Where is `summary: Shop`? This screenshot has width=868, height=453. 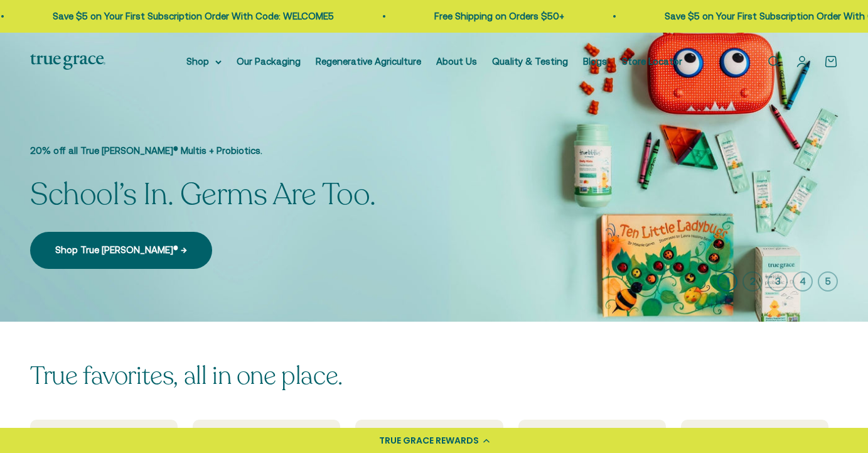 summary: Shop is located at coordinates (204, 61).